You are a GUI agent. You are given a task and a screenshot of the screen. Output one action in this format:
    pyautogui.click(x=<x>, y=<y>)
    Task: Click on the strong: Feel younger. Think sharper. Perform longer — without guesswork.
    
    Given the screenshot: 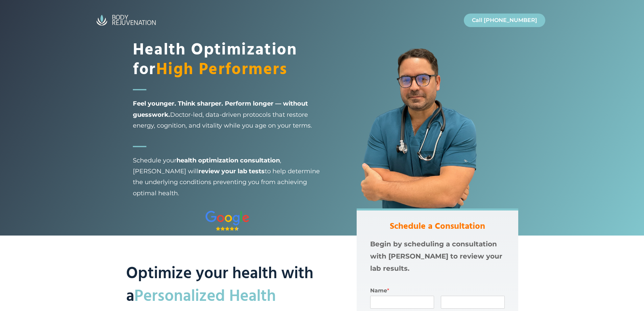 What is the action you would take?
    pyautogui.click(x=221, y=109)
    